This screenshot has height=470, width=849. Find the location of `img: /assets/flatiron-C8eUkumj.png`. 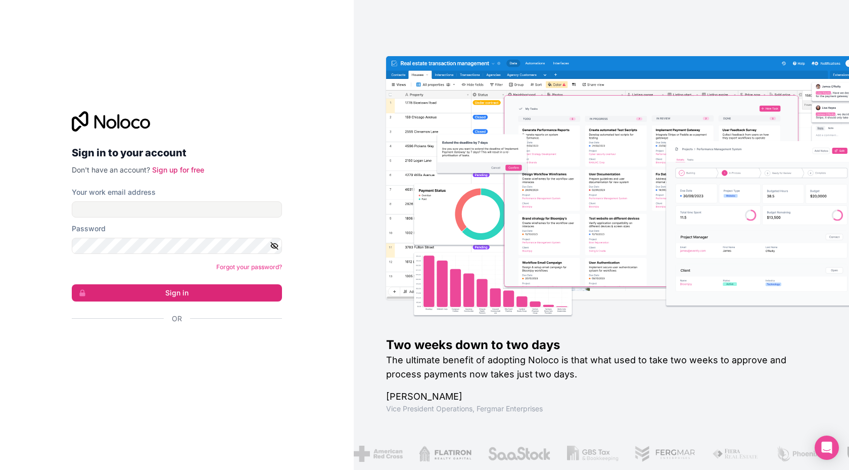

img: /assets/flatiron-C8eUkumj.png is located at coordinates (445, 454).